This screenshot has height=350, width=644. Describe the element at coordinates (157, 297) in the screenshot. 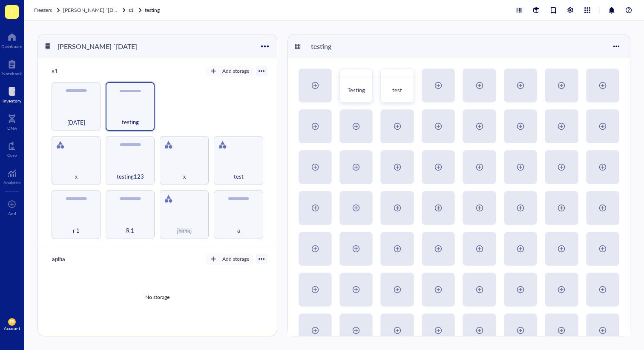

I see `div: No storage` at that location.